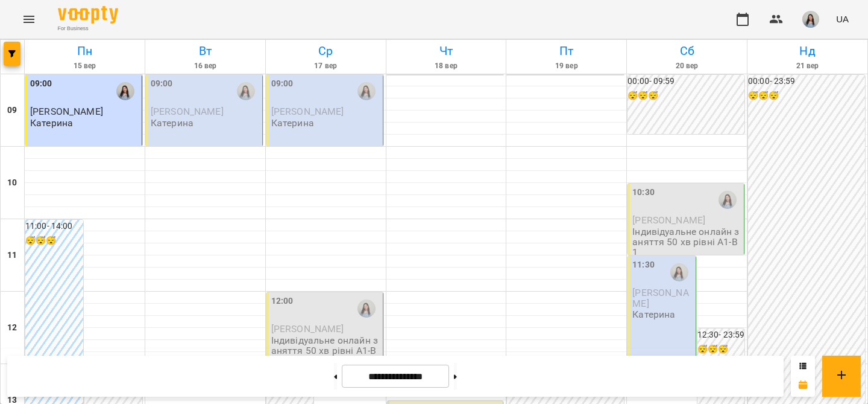 This screenshot has width=868, height=404. What do you see at coordinates (446, 66) in the screenshot?
I see `h6: 18 вер` at bounding box center [446, 66].